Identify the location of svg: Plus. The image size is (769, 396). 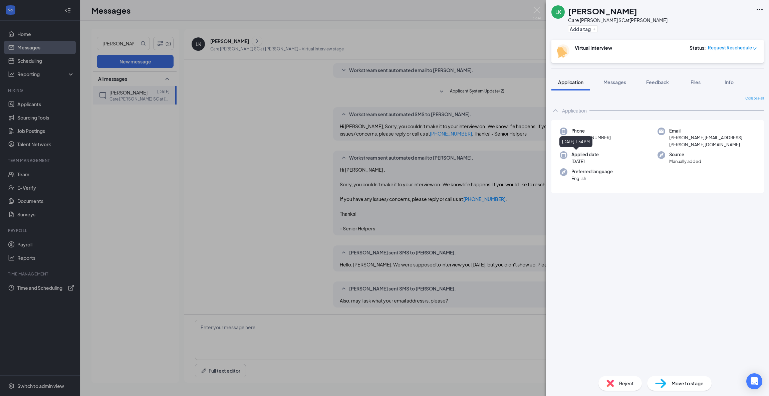
(594, 29).